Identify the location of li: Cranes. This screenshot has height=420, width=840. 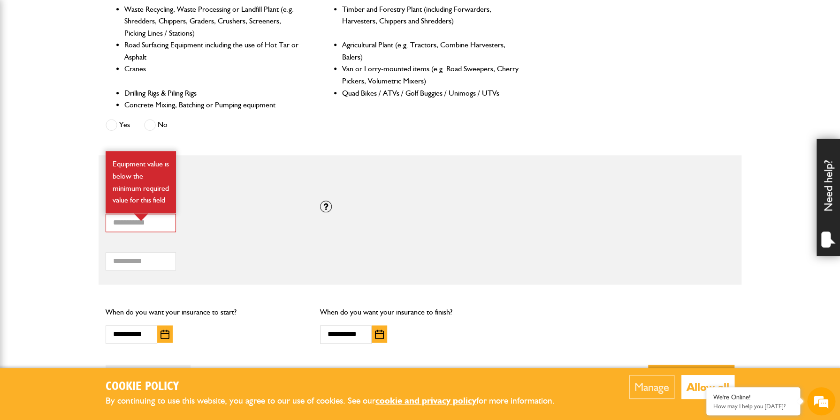
(213, 75).